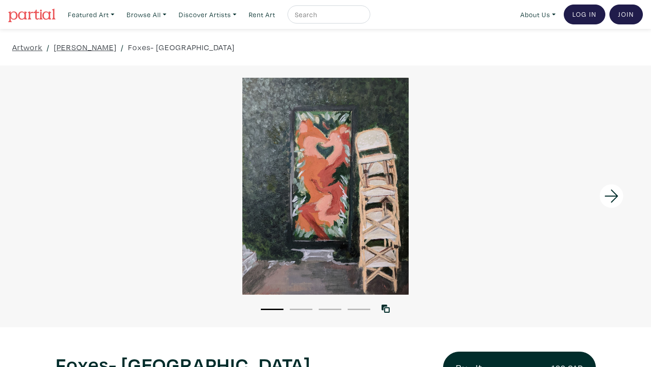  I want to click on a: Discover Artists, so click(207, 14).